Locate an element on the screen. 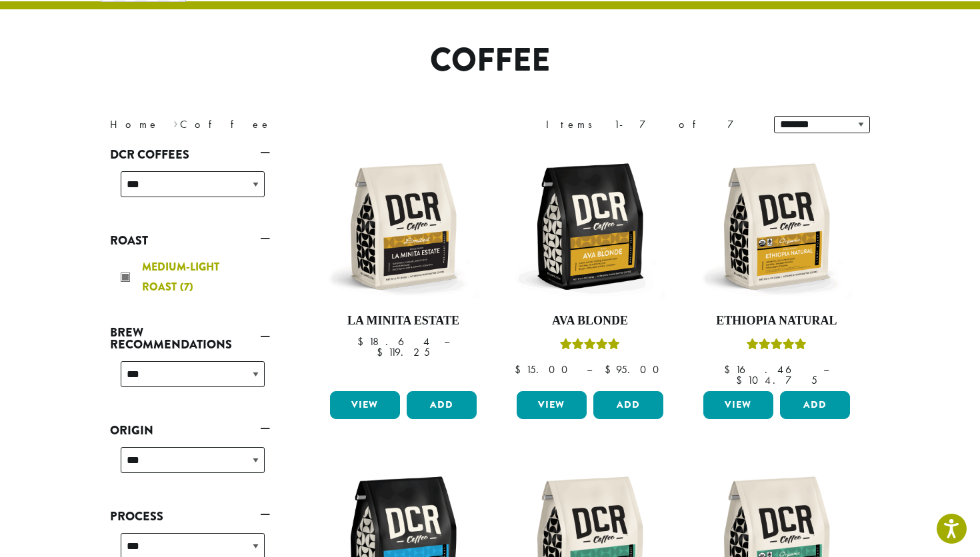  div: Origin is located at coordinates (190, 465).